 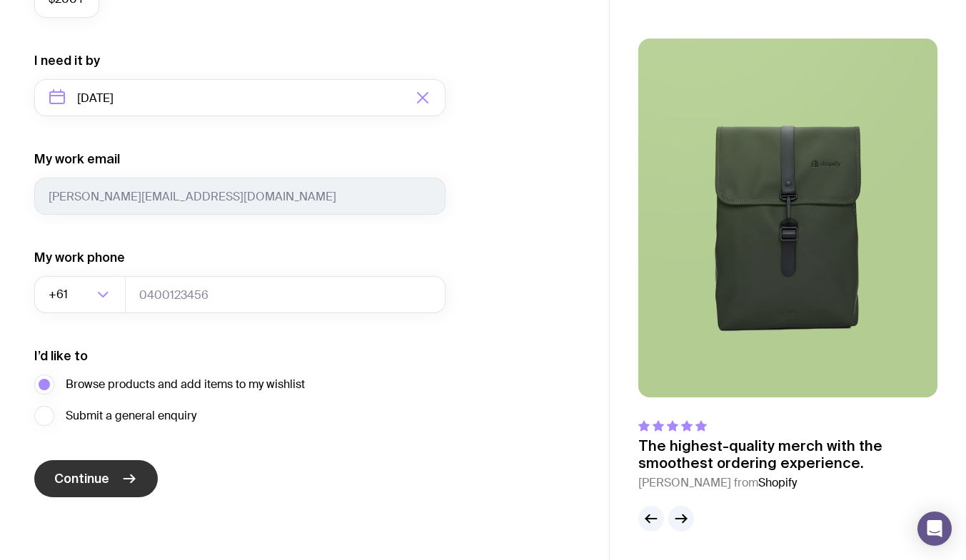 What do you see at coordinates (80, 294) in the screenshot?
I see `div: Search for option` at bounding box center [80, 294].